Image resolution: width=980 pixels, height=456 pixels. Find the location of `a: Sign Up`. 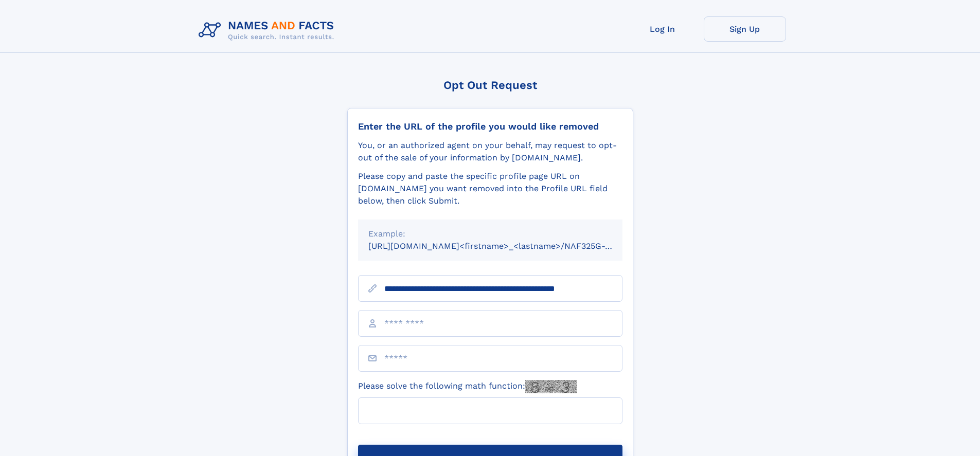

a: Sign Up is located at coordinates (745, 29).